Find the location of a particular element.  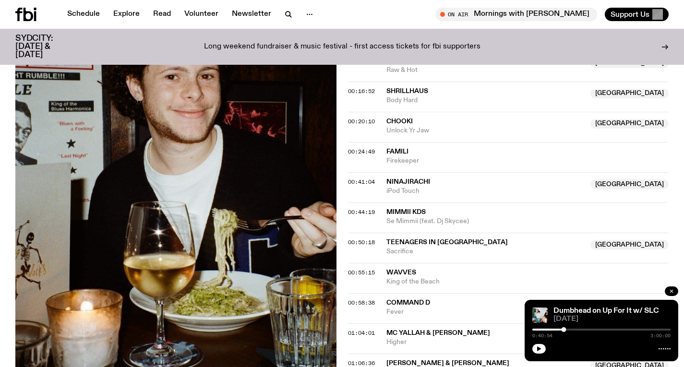

span: 00:41:04 is located at coordinates (361, 182).